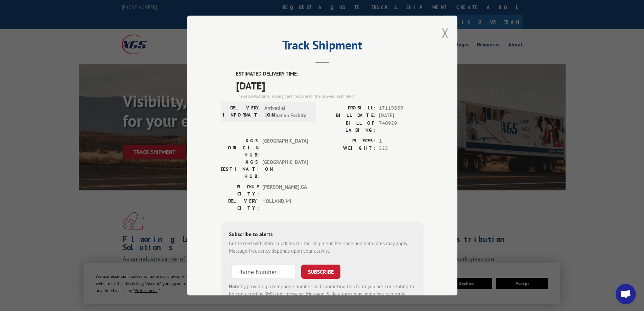  What do you see at coordinates (330, 96) in the screenshot?
I see `div: The estimated time is using the time zone for the delivery destination.` at bounding box center [330, 96].